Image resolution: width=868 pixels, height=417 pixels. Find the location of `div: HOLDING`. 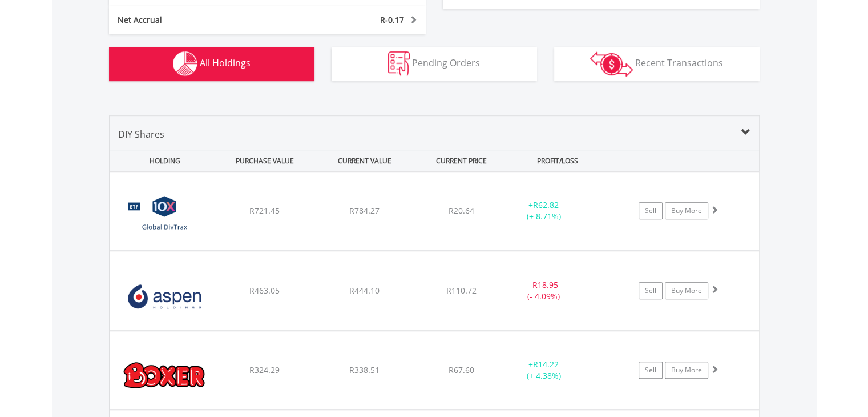

div: HOLDING is located at coordinates (162, 160).